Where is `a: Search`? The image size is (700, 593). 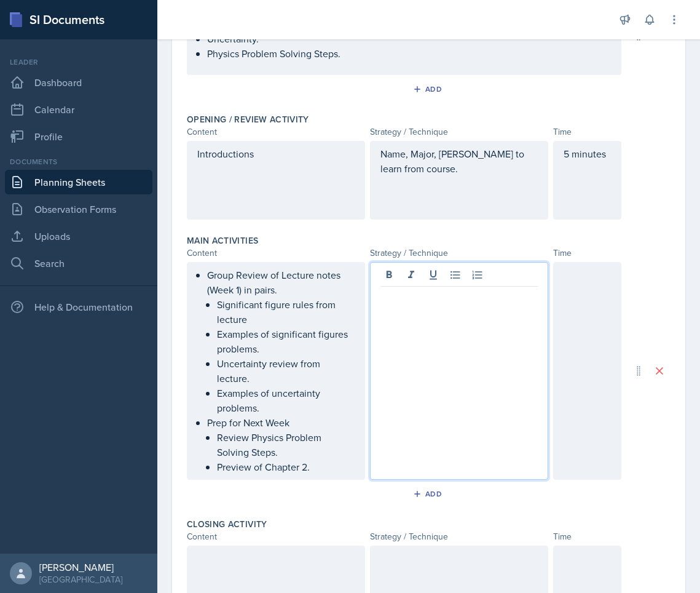 a: Search is located at coordinates (78, 264).